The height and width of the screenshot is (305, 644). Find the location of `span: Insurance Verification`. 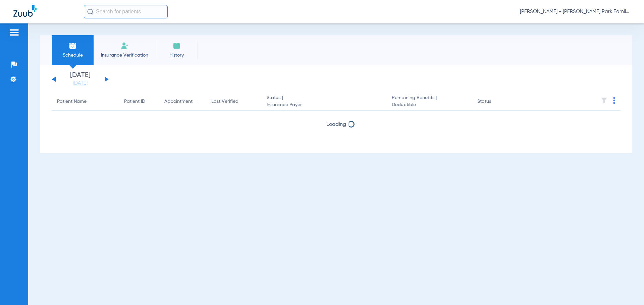

span: Insurance Verification is located at coordinates (125, 55).